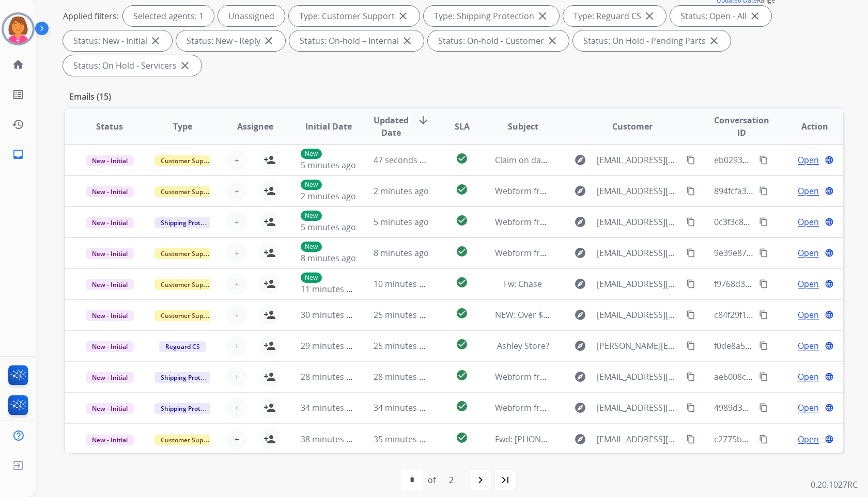 The height and width of the screenshot is (497, 868). What do you see at coordinates (331, 439) in the screenshot?
I see `span: 38 minutes ago` at bounding box center [331, 439].